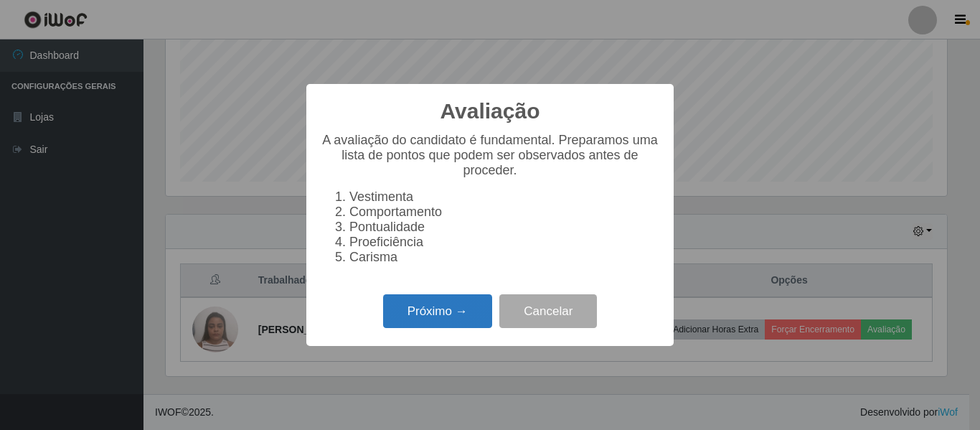  I want to click on li: Proeficiência, so click(504, 242).